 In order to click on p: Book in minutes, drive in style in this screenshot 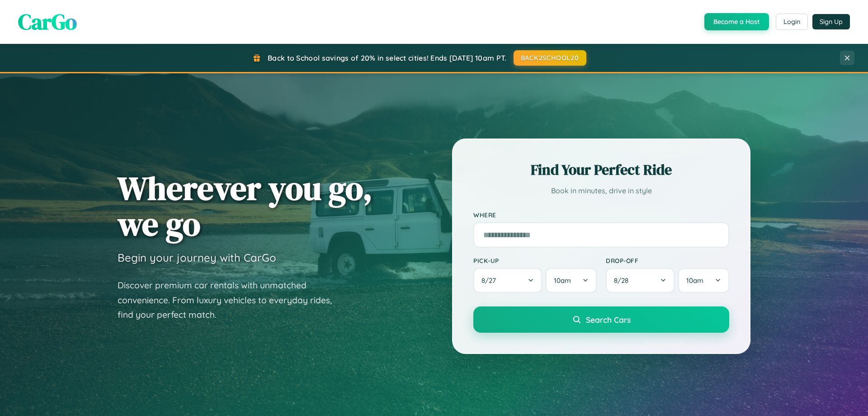, I will do `click(601, 190)`.